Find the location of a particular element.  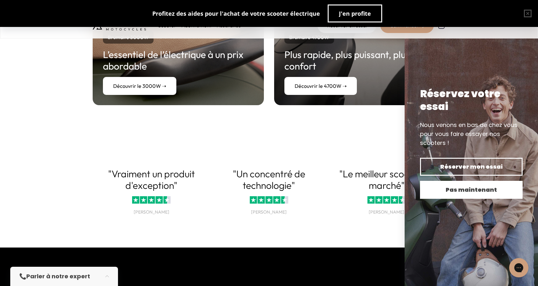

p: "Vraiment un produit d'exception" is located at coordinates (151, 180).